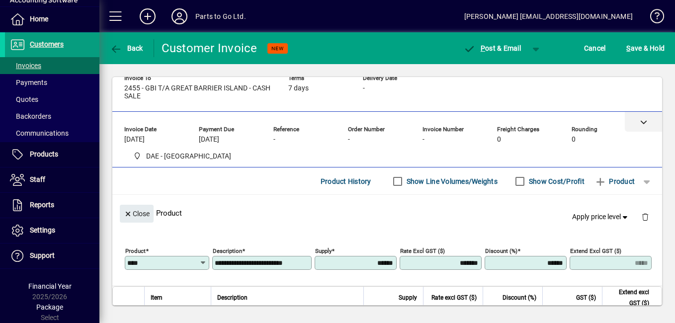 Image resolution: width=675 pixels, height=323 pixels. I want to click on span: Settings, so click(42, 230).